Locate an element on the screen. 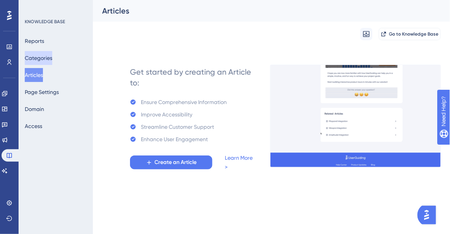 The image size is (450, 234). div: KNOWLEDGE BASE is located at coordinates (45, 22).